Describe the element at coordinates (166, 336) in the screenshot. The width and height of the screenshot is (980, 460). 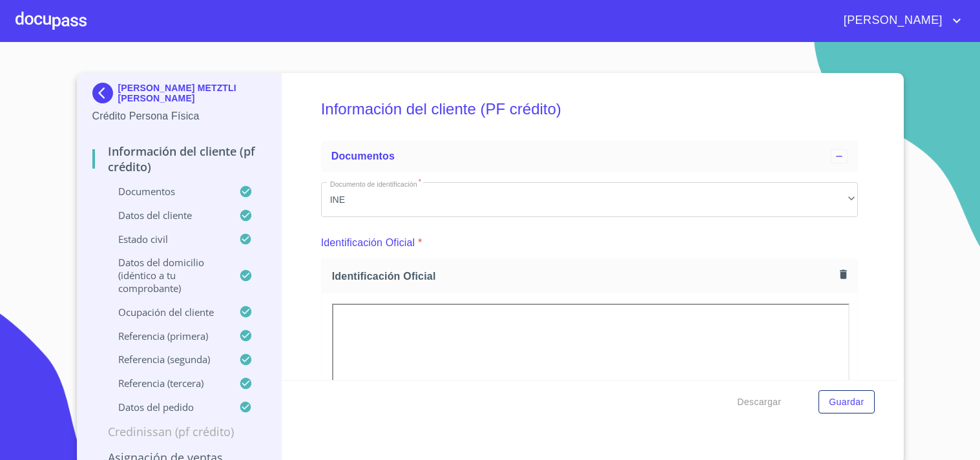
I see `p: Referencia (primera)` at that location.